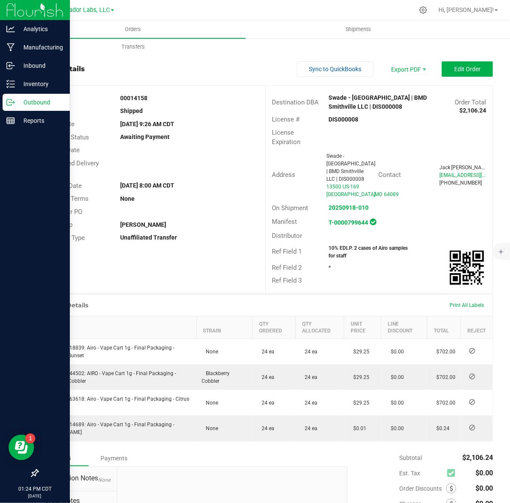 This screenshot has height=503, width=510. What do you see at coordinates (478, 457) in the screenshot?
I see `span: $2,106.24` at bounding box center [478, 457].